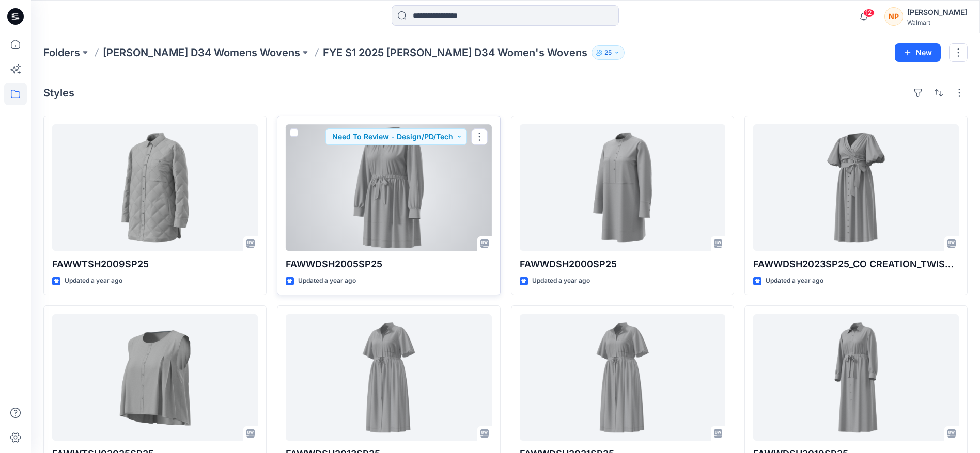 This screenshot has width=980, height=453. I want to click on a: FAWWDSH2005SP25, so click(388, 187).